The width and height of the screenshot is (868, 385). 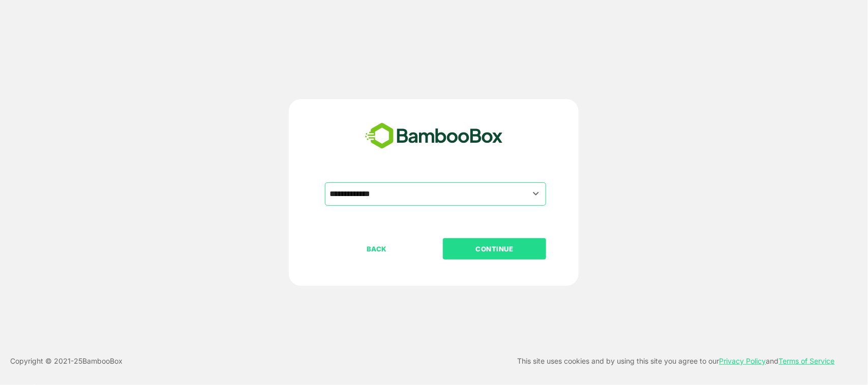 I want to click on a: Privacy Policy, so click(x=743, y=361).